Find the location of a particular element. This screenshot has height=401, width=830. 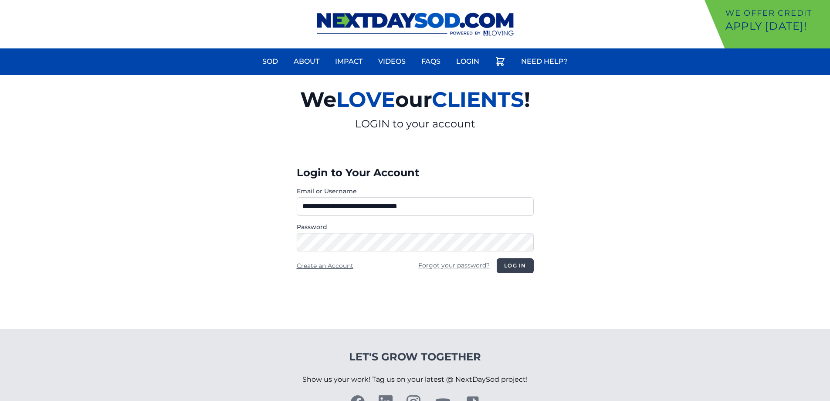

a: About is located at coordinates (306, 61).